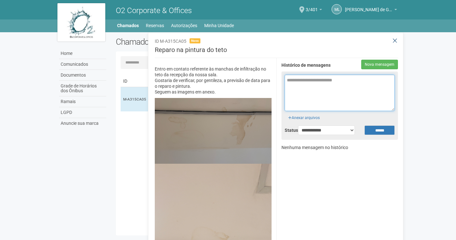  Describe the element at coordinates (83, 102) in the screenshot. I see `a: Ramais` at that location.